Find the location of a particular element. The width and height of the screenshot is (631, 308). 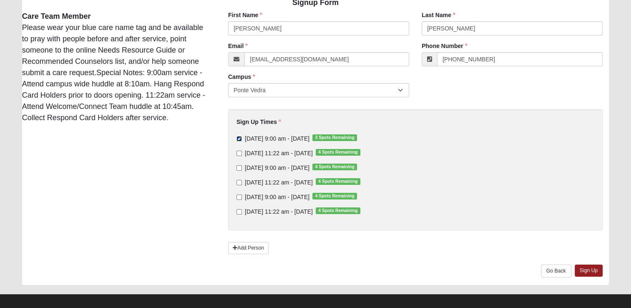

label: First Name is located at coordinates (245, 15).